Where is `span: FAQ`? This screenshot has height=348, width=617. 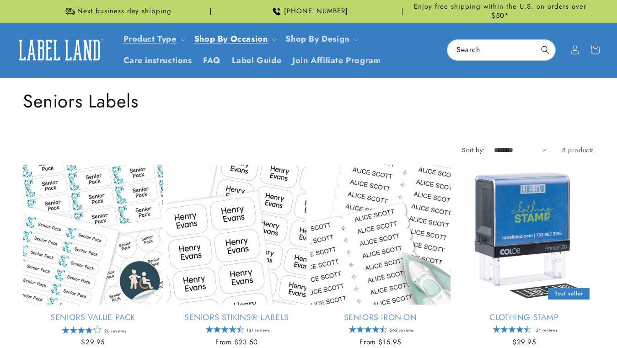
span: FAQ is located at coordinates (212, 60).